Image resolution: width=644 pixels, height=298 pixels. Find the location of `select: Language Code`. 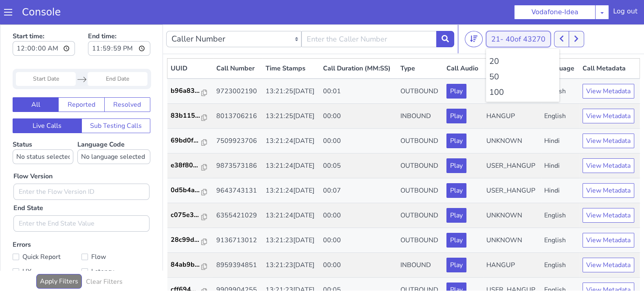

select: Language Code is located at coordinates (114, 132).